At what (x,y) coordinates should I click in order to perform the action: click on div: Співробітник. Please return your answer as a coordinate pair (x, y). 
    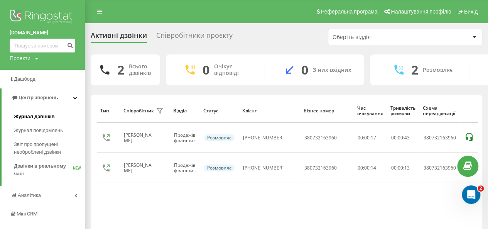
    Looking at the image, I should click on (138, 111).